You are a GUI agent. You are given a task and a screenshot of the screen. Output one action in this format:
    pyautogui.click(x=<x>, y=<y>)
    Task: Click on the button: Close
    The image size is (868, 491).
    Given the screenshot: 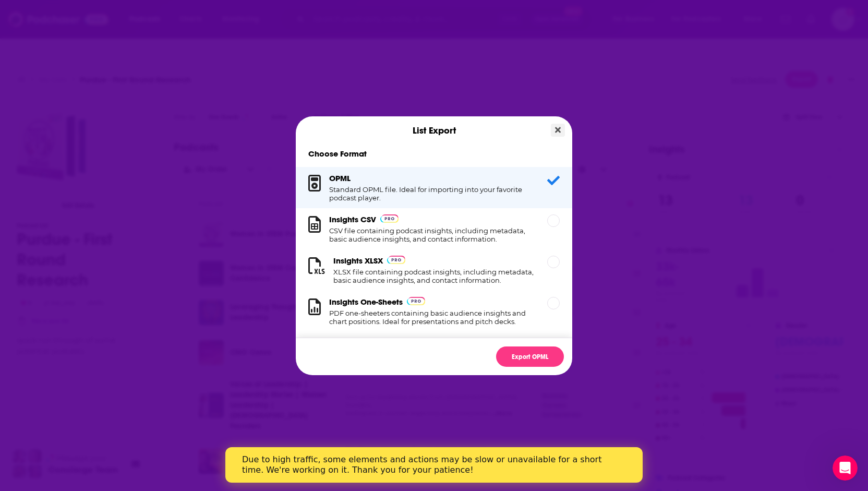 What is the action you would take?
    pyautogui.click(x=558, y=130)
    